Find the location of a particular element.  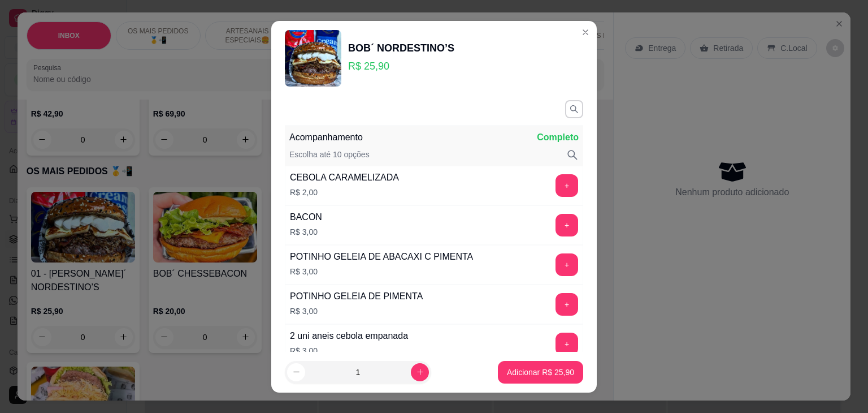

div: POTINHO GELEIA DE ABACAXI C PIMENTA is located at coordinates (381, 256).